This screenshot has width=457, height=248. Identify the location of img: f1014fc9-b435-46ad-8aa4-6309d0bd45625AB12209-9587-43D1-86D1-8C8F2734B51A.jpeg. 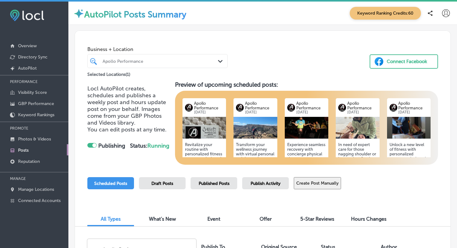
(409, 128).